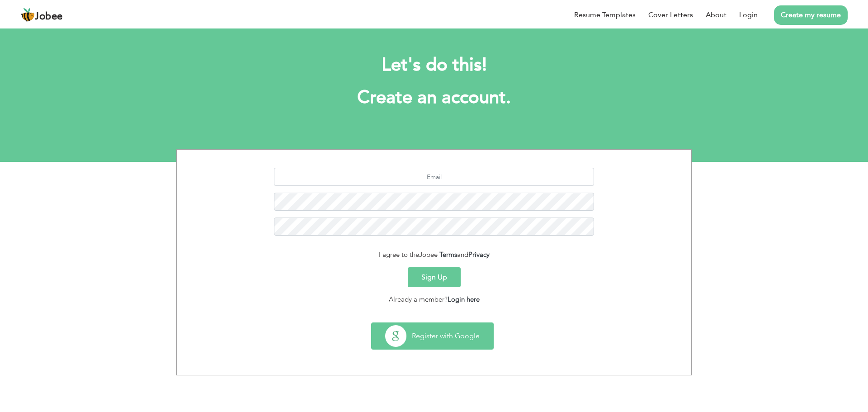  Describe the element at coordinates (434, 177) in the screenshot. I see `input: Email` at that location.